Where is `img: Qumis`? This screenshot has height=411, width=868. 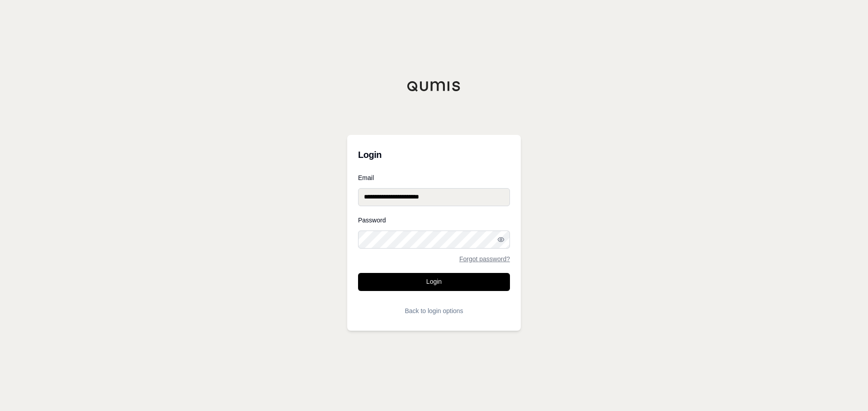 img: Qumis is located at coordinates (434, 86).